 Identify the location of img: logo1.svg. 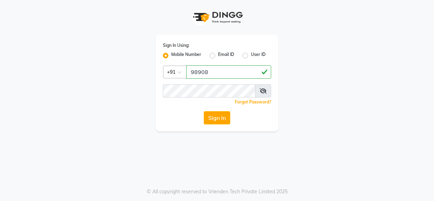
(217, 17).